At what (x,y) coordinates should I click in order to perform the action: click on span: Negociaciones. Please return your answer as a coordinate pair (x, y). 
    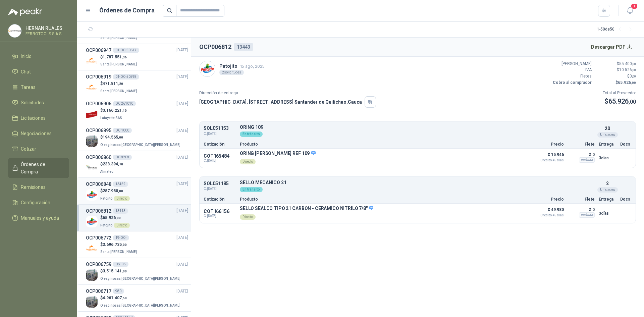
    Looking at the image, I should click on (36, 133).